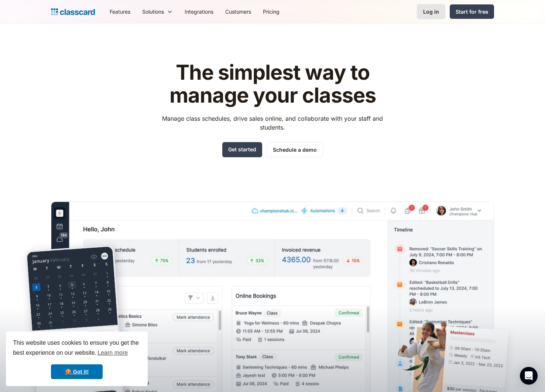  I want to click on p: Manage class schedules, drive sales online, and collaborate with your staff and students., so click(272, 123).